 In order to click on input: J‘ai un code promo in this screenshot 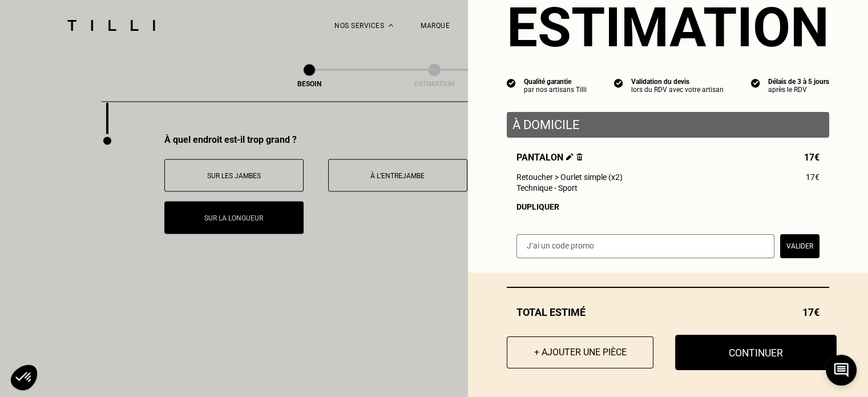, I will do `click(645, 246)`.